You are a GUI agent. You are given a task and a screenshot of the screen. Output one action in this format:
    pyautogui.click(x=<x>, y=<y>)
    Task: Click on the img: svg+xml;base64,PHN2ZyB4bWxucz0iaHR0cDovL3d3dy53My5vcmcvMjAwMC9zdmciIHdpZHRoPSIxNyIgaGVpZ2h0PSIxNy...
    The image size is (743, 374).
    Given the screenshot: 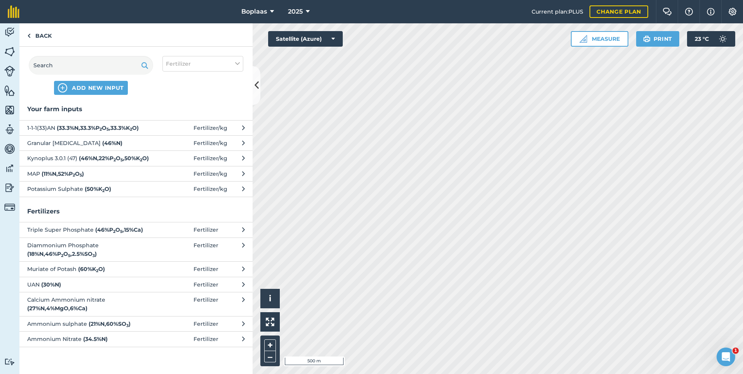 What is the action you would take?
    pyautogui.click(x=711, y=12)
    